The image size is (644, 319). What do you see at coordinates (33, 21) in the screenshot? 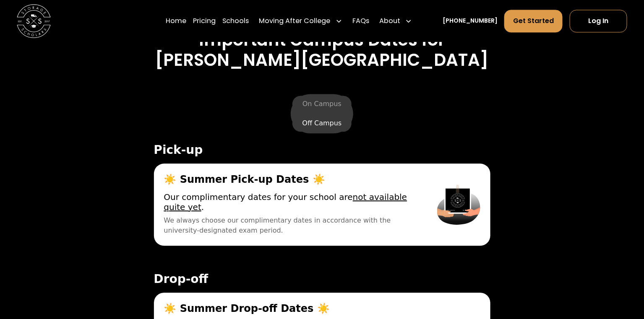
I see `img: Storage Scholars main logo` at bounding box center [33, 21].